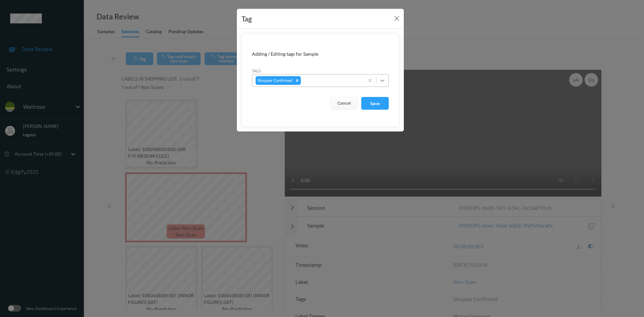 The width and height of the screenshot is (644, 317). Describe the element at coordinates (320, 54) in the screenshot. I see `div: Adding / Editing tags for Sample` at that location.